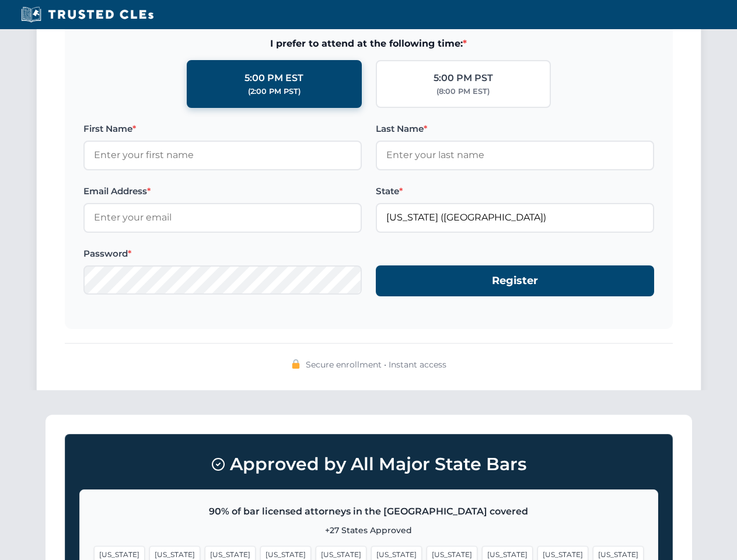  What do you see at coordinates (222, 217) in the screenshot?
I see `input: Enter your email` at bounding box center [222, 217].